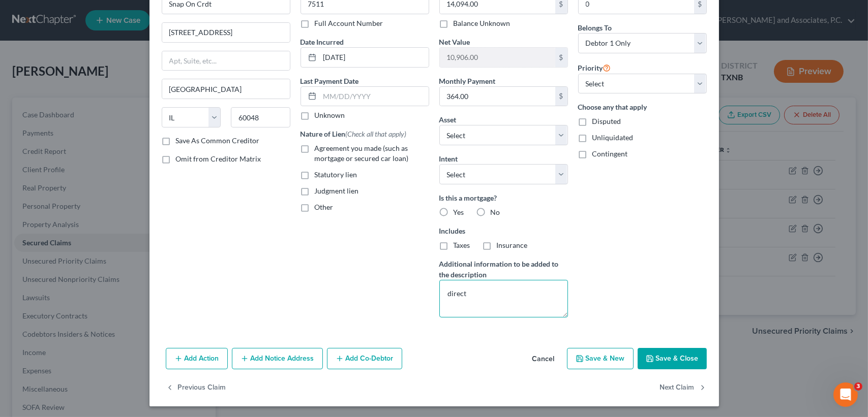  What do you see at coordinates (226, 61) in the screenshot?
I see `input: Apt, Suite, etc...` at bounding box center [226, 61].